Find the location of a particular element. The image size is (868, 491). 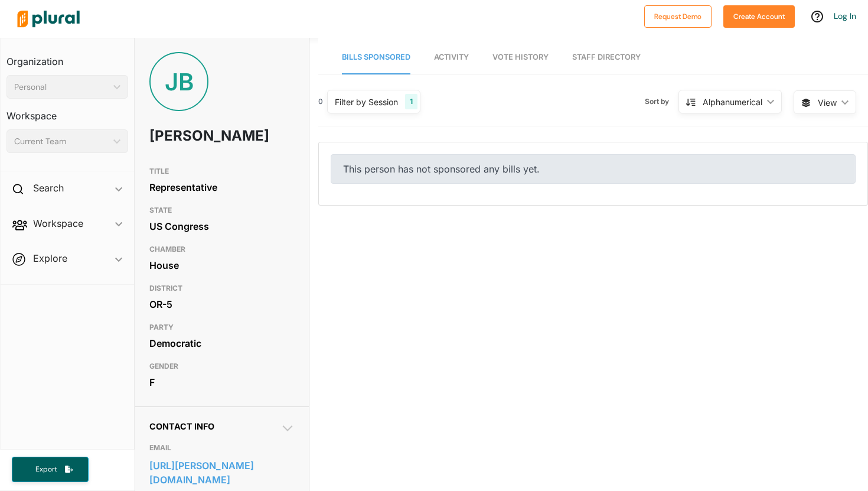

a: Staff Directory is located at coordinates (606, 57).